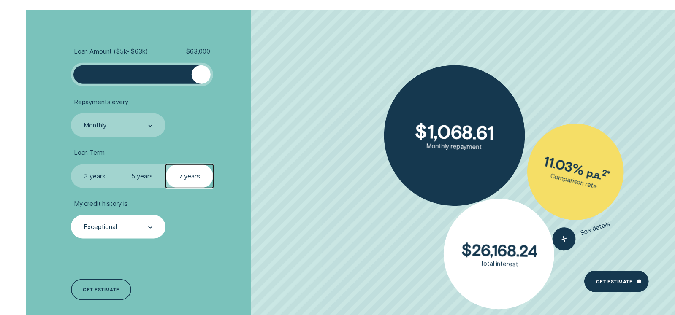 This screenshot has height=315, width=675. I want to click on span: Loan Amount ( $5k - $63k ), so click(111, 51).